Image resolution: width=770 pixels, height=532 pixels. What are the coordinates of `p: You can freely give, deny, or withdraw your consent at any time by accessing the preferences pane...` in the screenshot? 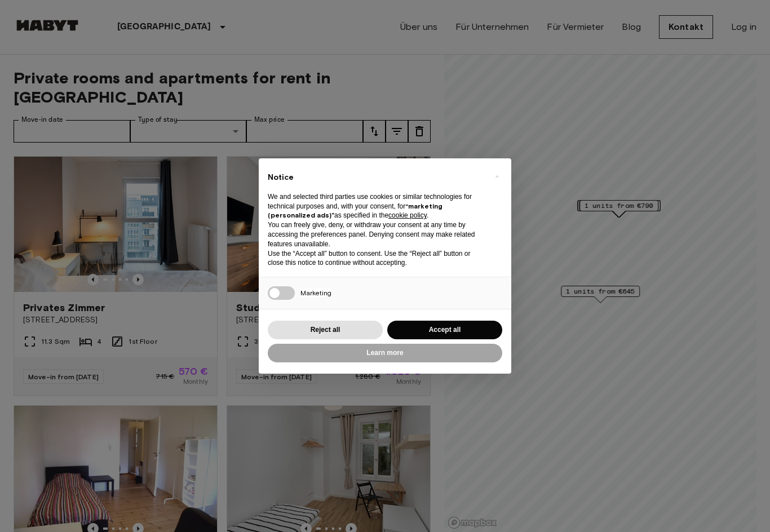 It's located at (376, 235).